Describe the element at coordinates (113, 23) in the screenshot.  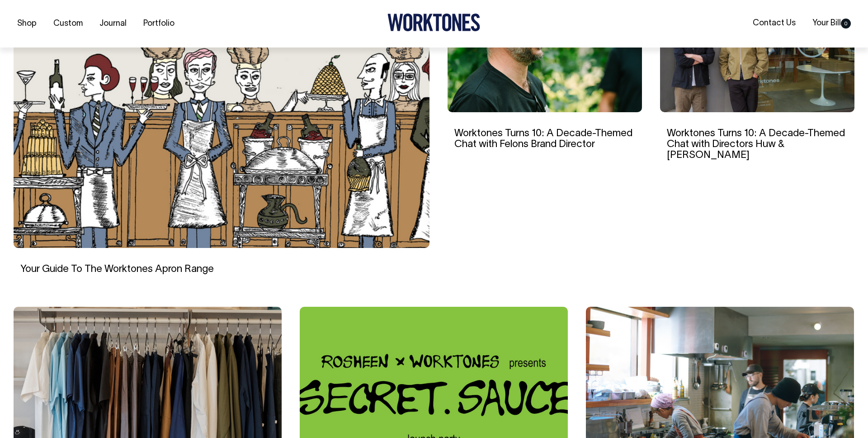
I see `a: Journal` at that location.